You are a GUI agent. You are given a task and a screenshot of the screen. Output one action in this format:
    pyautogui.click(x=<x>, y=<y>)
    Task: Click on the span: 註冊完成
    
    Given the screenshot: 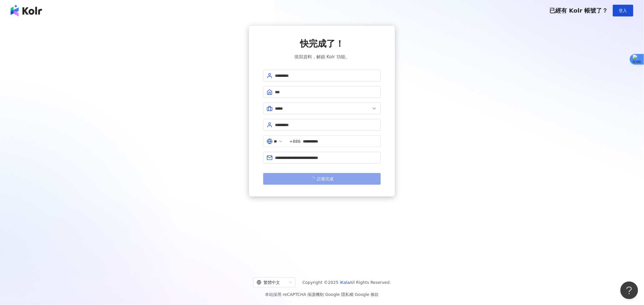 What is the action you would take?
    pyautogui.click(x=325, y=179)
    